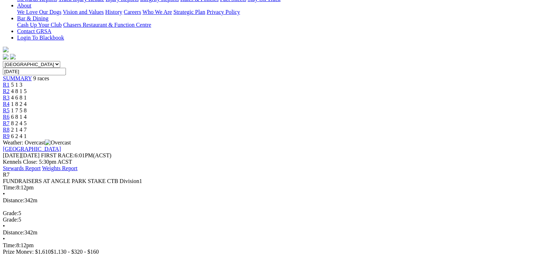 The height and width of the screenshot is (254, 548). Describe the element at coordinates (278, 12) in the screenshot. I see `div: About` at that location.